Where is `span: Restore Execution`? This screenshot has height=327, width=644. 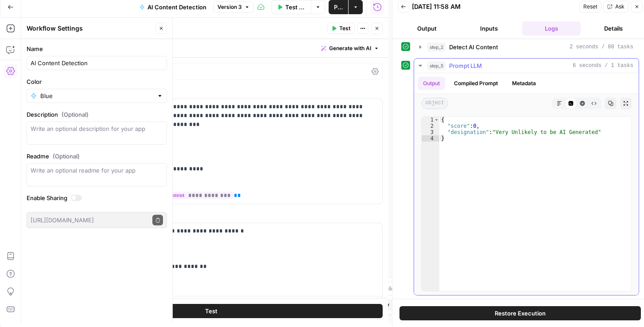
span: Restore Execution is located at coordinates (520, 313).